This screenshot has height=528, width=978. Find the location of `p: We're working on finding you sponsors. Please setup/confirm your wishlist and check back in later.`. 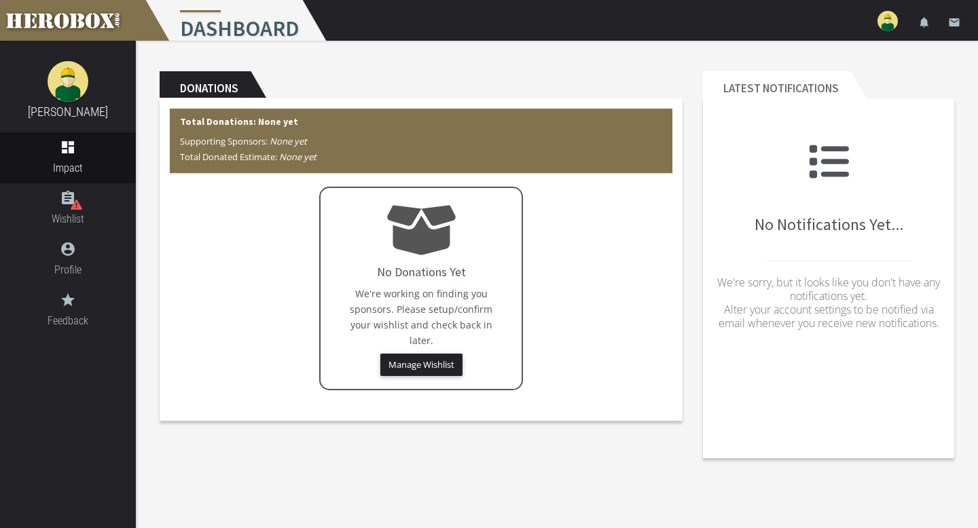

p: We're working on finding you sponsors. Please setup/confirm your wishlist and check back in later. is located at coordinates (421, 317).